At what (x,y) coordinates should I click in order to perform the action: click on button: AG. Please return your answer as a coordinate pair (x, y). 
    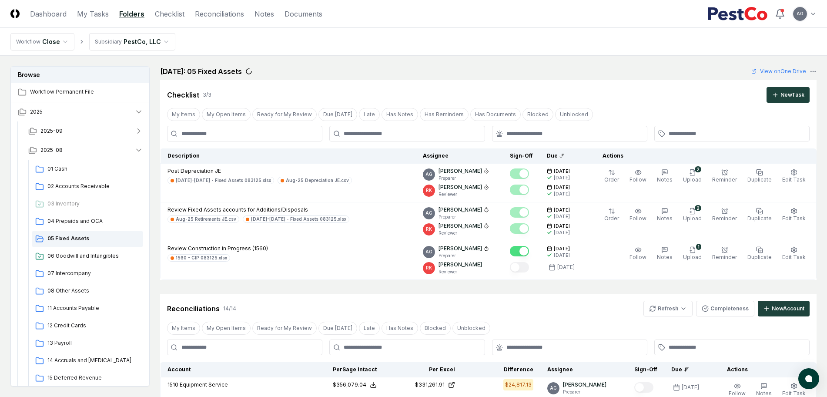
    Looking at the image, I should click on (800, 14).